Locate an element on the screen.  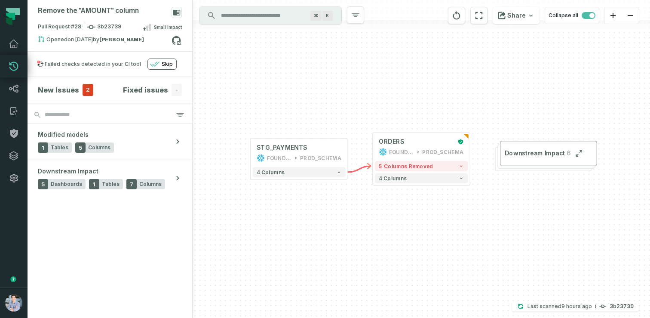
a: View on github is located at coordinates (176, 40).